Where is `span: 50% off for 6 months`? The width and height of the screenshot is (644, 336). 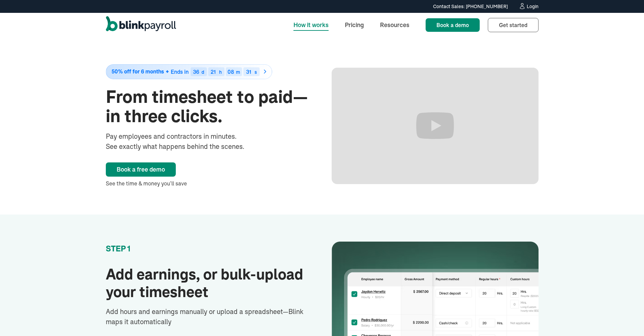 span: 50% off for 6 months is located at coordinates (137, 71).